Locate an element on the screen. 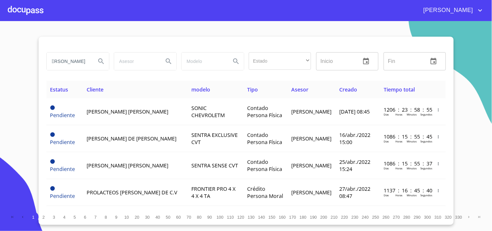 This screenshot has width=492, height=231. button: 50 is located at coordinates (168, 217).